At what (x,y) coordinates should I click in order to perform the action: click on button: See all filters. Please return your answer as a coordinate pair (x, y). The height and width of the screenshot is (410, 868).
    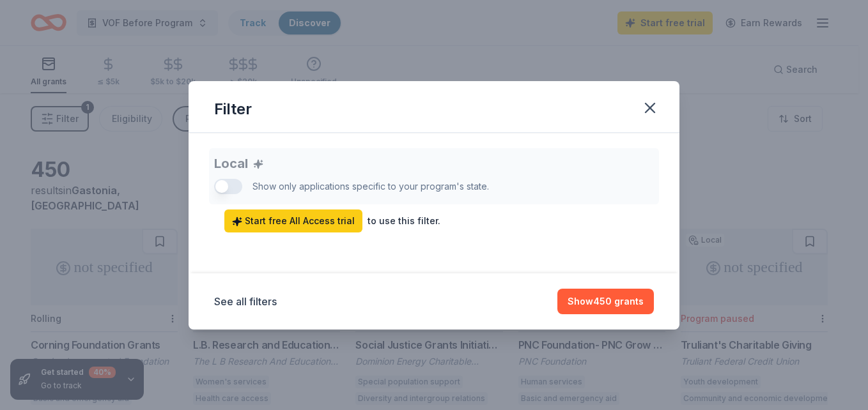
    Looking at the image, I should click on (245, 302).